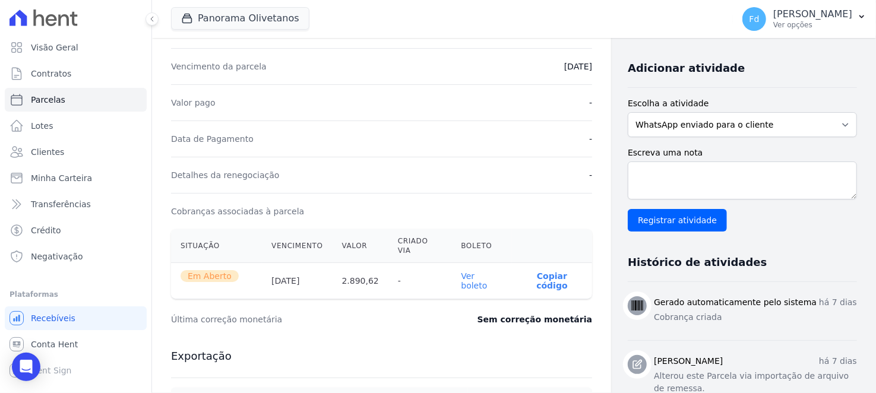 This screenshot has height=393, width=876. I want to click on button: Copiar código, so click(552, 281).